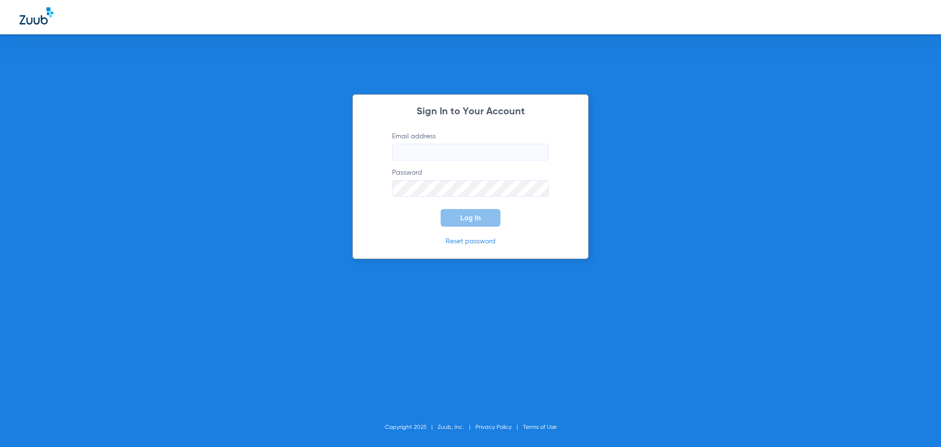 The height and width of the screenshot is (447, 941). Describe the element at coordinates (471, 146) in the screenshot. I see `label: Email address` at that location.